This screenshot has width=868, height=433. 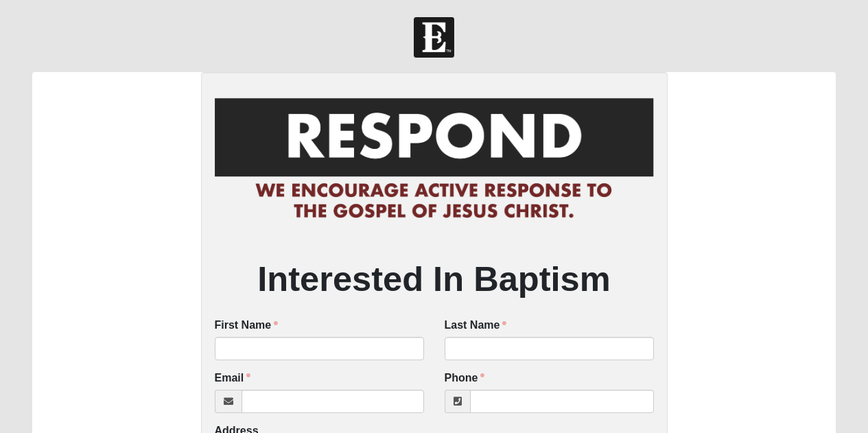 I want to click on img: RespondCardHeader.png, so click(x=434, y=160).